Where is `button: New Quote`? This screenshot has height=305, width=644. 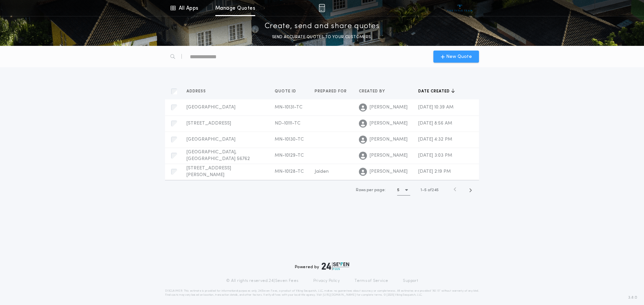
button: New Quote is located at coordinates (456, 56).